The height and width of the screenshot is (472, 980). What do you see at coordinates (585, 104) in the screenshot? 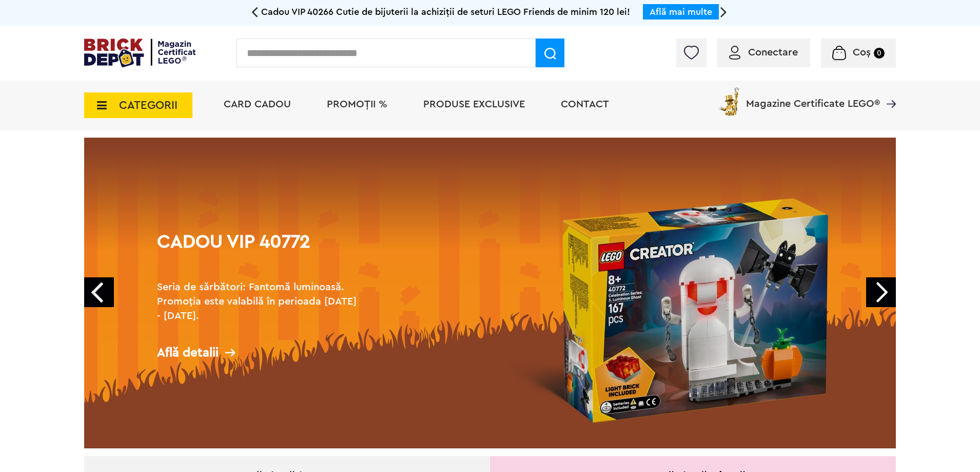
I see `a: Contact` at bounding box center [585, 104].